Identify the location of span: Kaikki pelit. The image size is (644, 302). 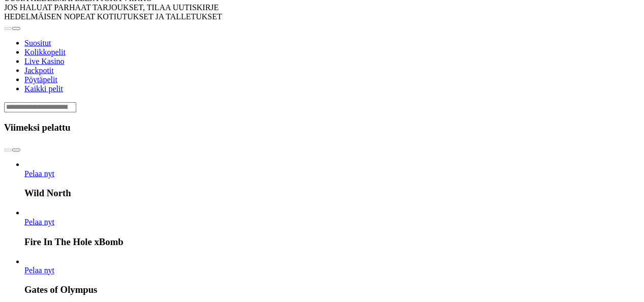
(43, 89).